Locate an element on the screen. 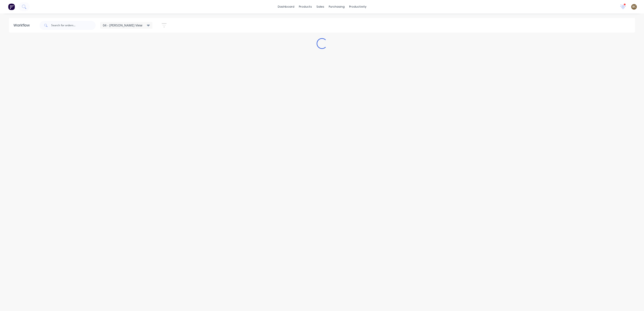  div: productivity is located at coordinates (358, 7).